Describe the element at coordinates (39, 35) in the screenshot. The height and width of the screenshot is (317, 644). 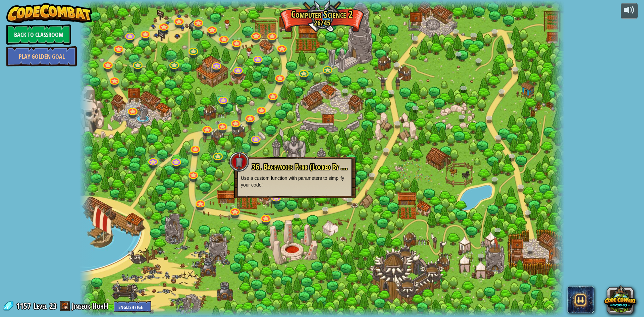
I see `a: Back to Classroom` at that location.